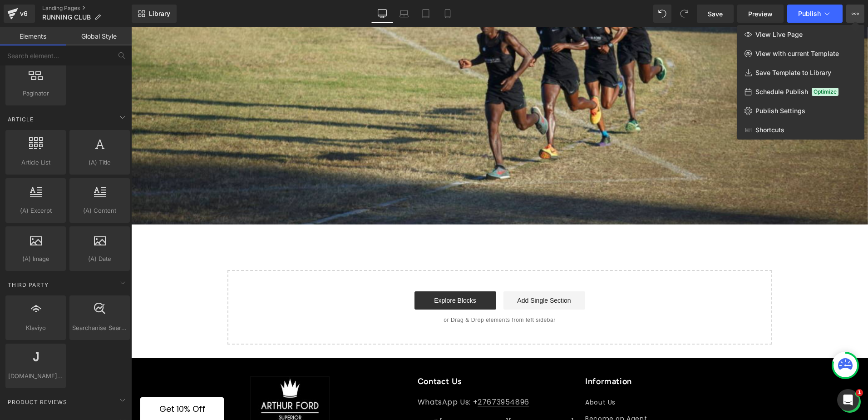  Describe the element at coordinates (426, 13) in the screenshot. I see `a: Tablet` at that location.